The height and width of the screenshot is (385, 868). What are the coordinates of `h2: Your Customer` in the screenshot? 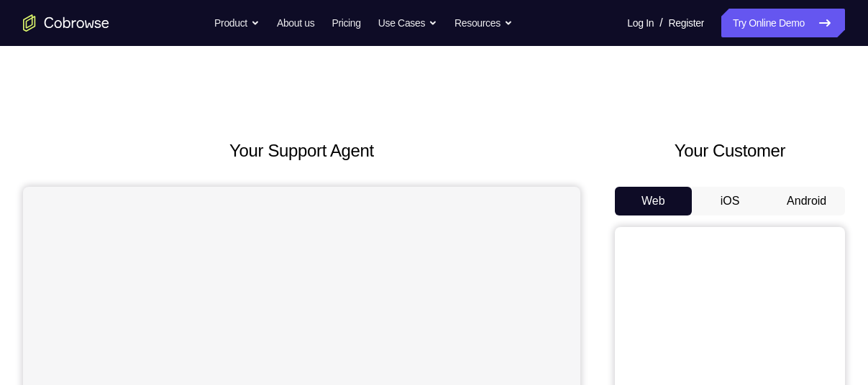 It's located at (730, 151).